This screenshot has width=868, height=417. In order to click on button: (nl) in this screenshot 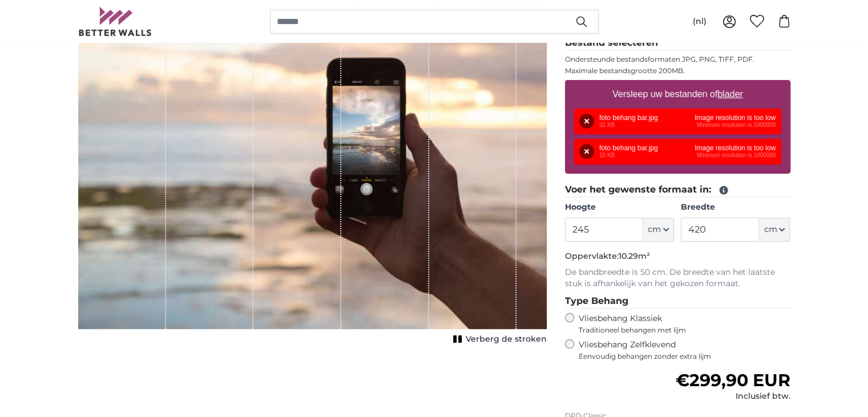, I will do `click(700, 22)`.